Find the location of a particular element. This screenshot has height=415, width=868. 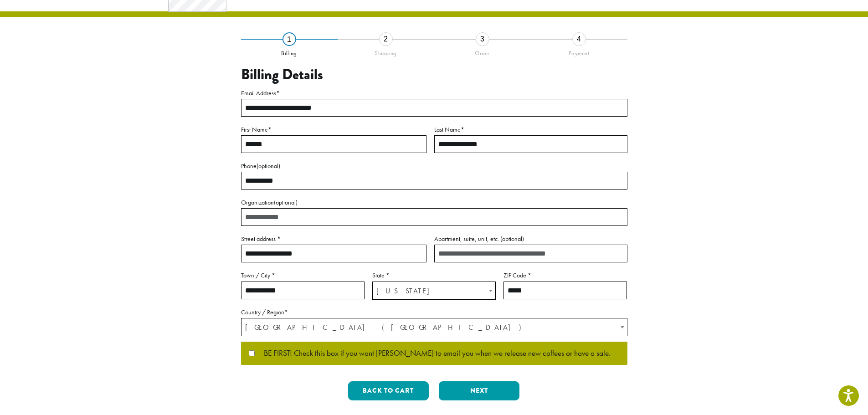

label: ZIP Code is located at coordinates (565, 275).